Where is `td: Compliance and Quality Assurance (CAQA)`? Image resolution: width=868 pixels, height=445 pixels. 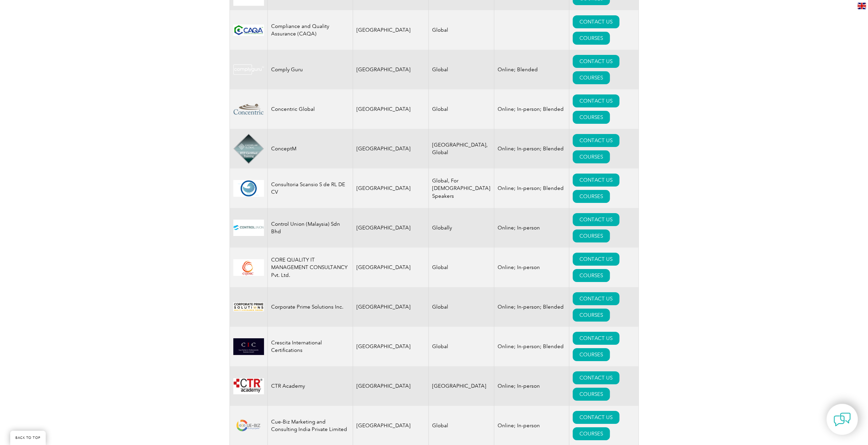
td: Compliance and Quality Assurance (CAQA) is located at coordinates (310, 30).